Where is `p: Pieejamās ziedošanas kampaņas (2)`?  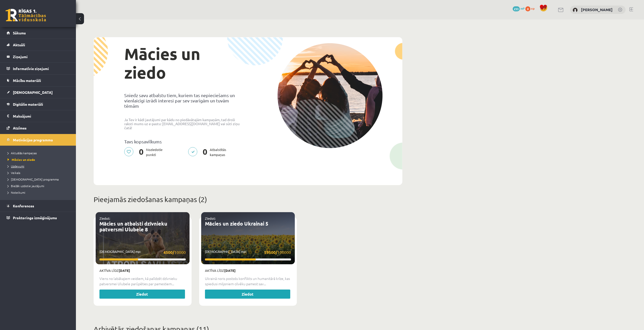
p: Pieejamās ziedošanas kampaņas (2) is located at coordinates (248, 200).